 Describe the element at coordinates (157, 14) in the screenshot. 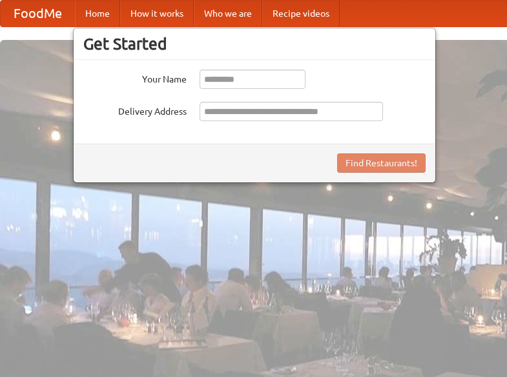

I see `a: How it works` at that location.